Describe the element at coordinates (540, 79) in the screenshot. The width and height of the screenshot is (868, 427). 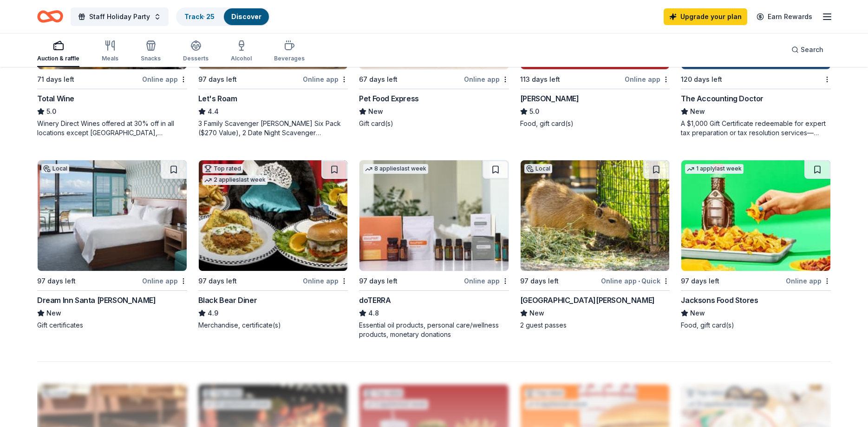
I see `div: 113 days left` at that location.